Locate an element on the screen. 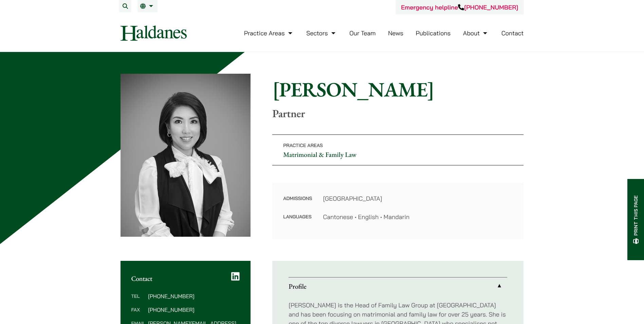 This screenshot has height=324, width=644. a: Profile is located at coordinates (398, 286).